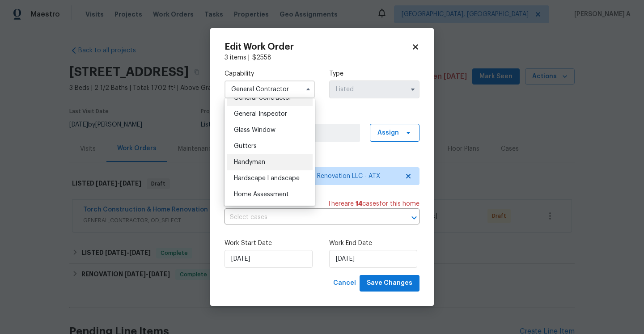 The width and height of the screenshot is (644, 334). I want to click on span: Assign, so click(388, 132).